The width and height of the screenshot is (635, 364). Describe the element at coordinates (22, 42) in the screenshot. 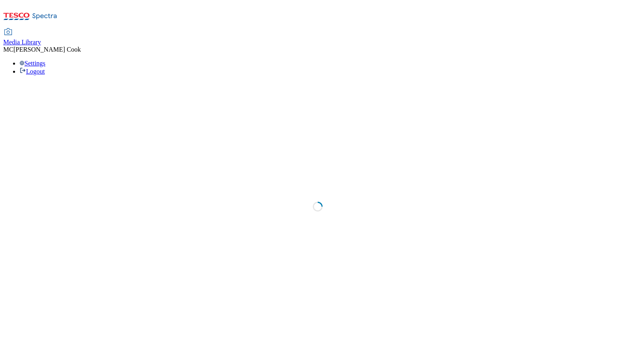

I see `span: Media Library` at that location.